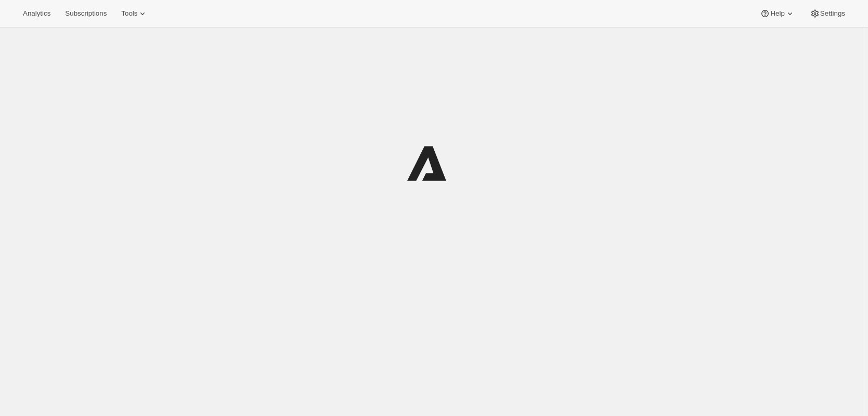 The height and width of the screenshot is (416, 868). I want to click on span: Analytics, so click(37, 13).